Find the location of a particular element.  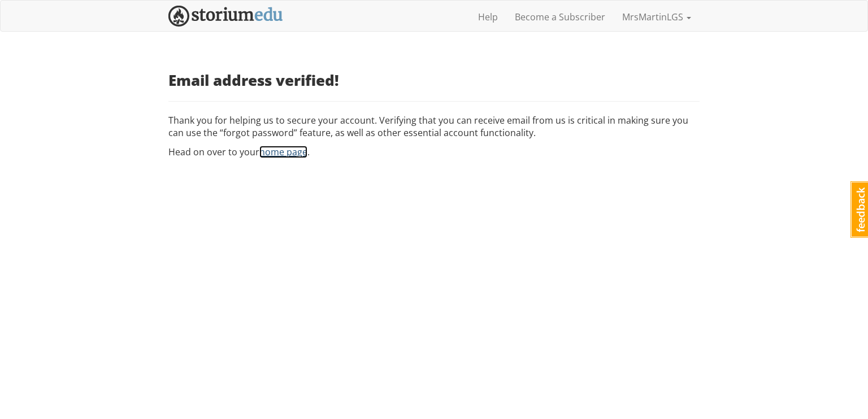

p: Thank you for helping us to secure your account. Verifying that you can receive email from us is ... is located at coordinates (434, 127).